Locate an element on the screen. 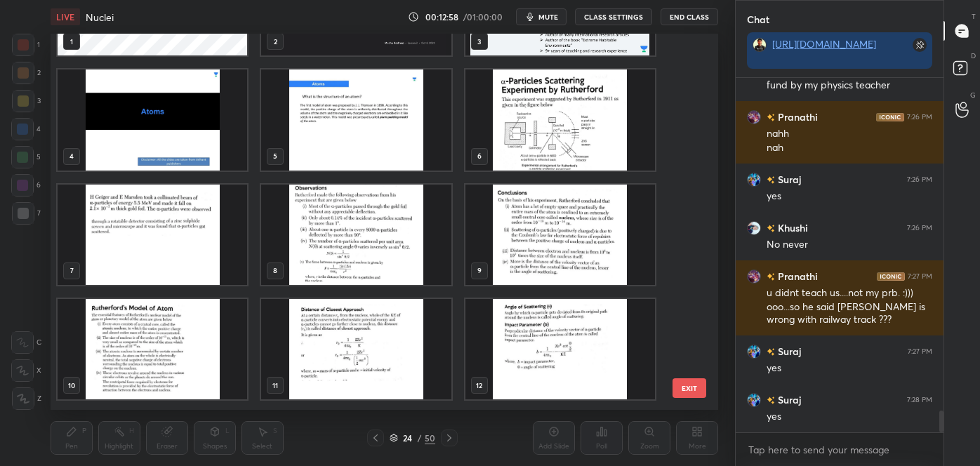 This screenshot has height=466, width=980. p: G is located at coordinates (973, 95).